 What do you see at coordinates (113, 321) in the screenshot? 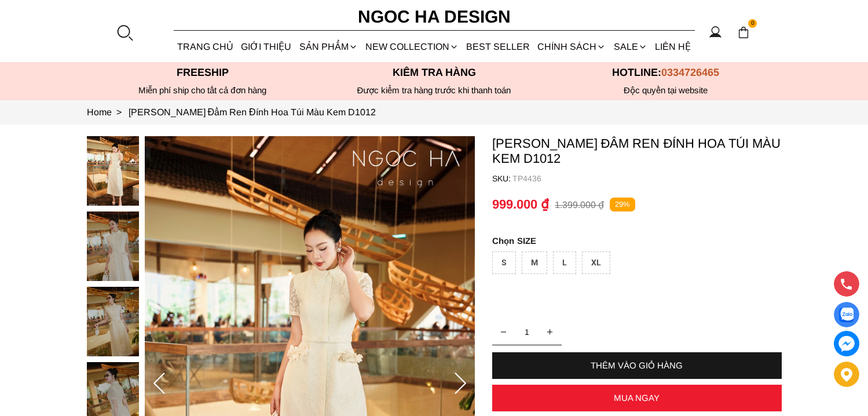
I see `img: Catherine Dress_ Đầm Ren Đính Hoa Túi Màu Kem D1012_mini_2` at bounding box center [113, 321].